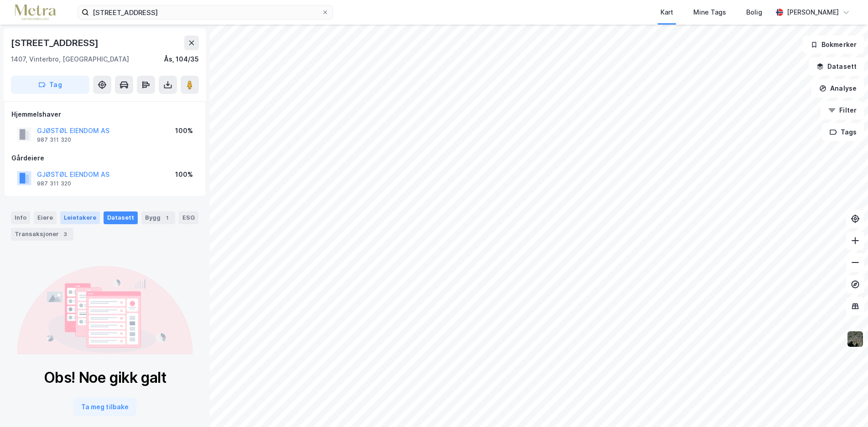 The image size is (868, 427). What do you see at coordinates (842, 110) in the screenshot?
I see `button: Filter` at bounding box center [842, 110].